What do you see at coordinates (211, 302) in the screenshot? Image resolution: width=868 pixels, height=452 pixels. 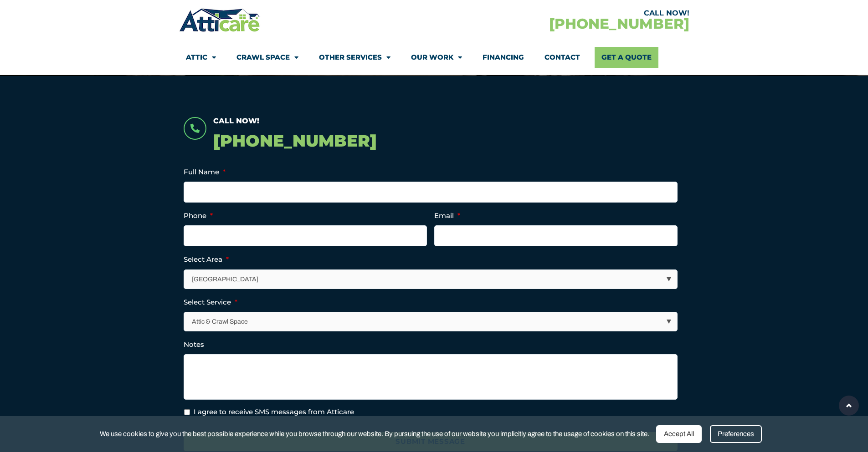 I see `label: Select Service` at bounding box center [211, 302].